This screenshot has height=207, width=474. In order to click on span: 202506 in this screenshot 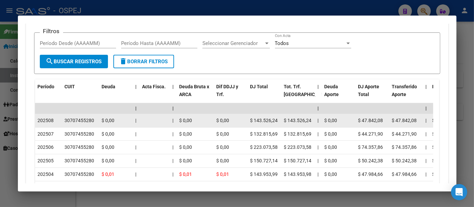, I will do `click(46, 147)`.